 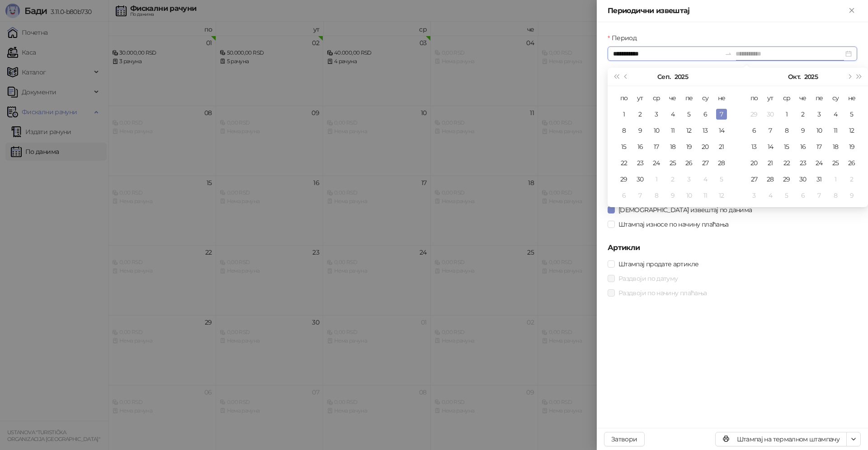 What do you see at coordinates (836, 163) in the screenshot?
I see `td: 2025-10-25` at bounding box center [836, 163].